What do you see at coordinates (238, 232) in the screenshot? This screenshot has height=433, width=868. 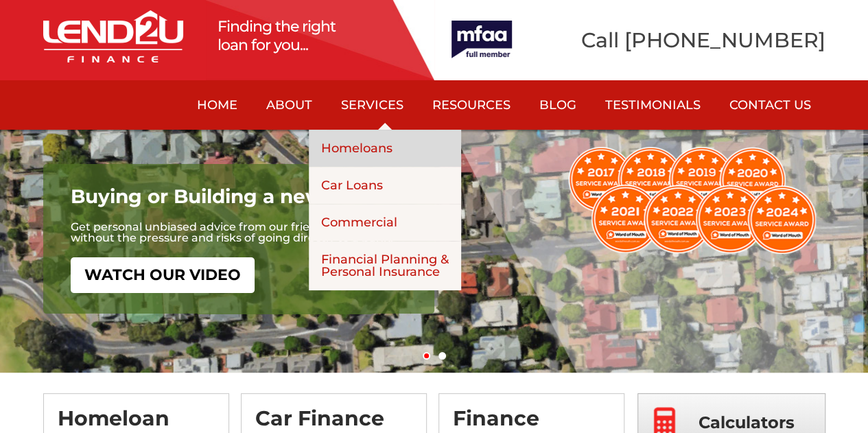 I see `p: Get personal unbiased advice from our friendly team without the pressure and risks of going direc...` at bounding box center [238, 232].